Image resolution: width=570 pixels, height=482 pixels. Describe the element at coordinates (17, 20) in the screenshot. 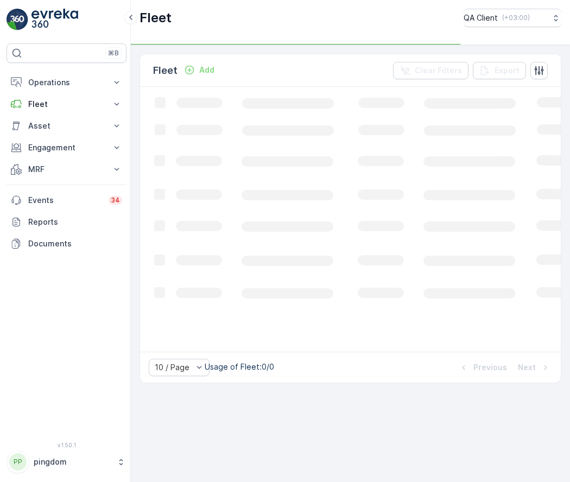

I see `img: logo` at that location.